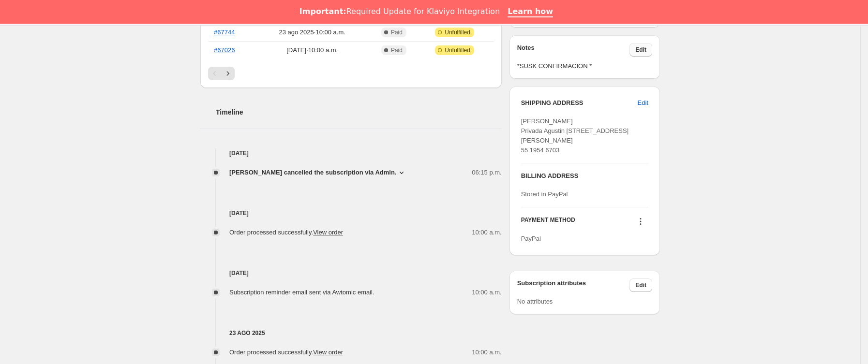  I want to click on span: 23 ago 2025 · 10:00 a.m., so click(312, 32).